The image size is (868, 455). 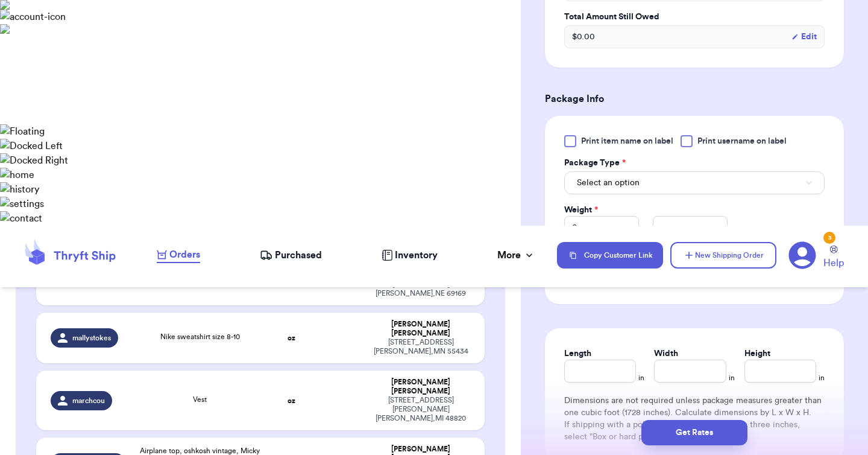 I want to click on div: More, so click(x=516, y=255).